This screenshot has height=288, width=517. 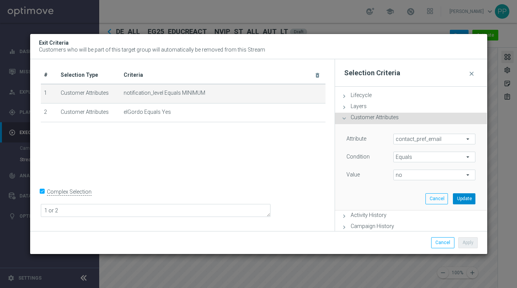 I want to click on lable: Attribute, so click(x=356, y=138).